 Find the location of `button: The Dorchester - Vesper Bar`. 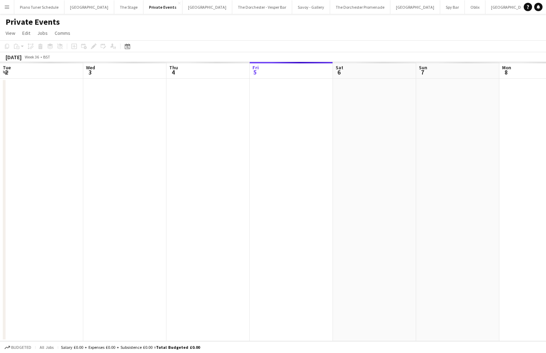

button: The Dorchester - Vesper Bar is located at coordinates (262, 7).